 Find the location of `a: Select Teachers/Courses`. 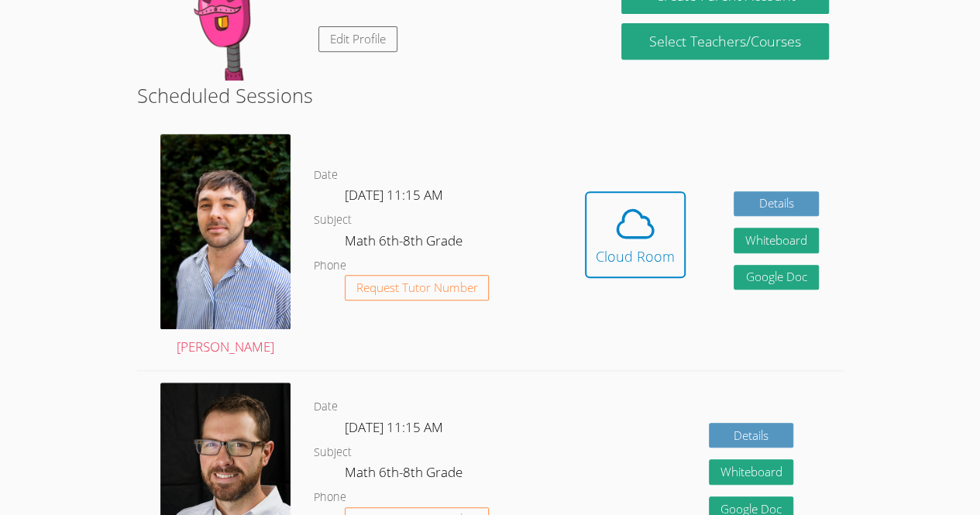

a: Select Teachers/Courses is located at coordinates (725, 41).